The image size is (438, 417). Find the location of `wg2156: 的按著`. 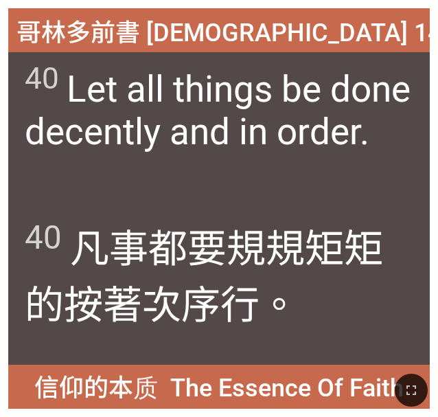

wg2156: 的按著 is located at coordinates (162, 305).